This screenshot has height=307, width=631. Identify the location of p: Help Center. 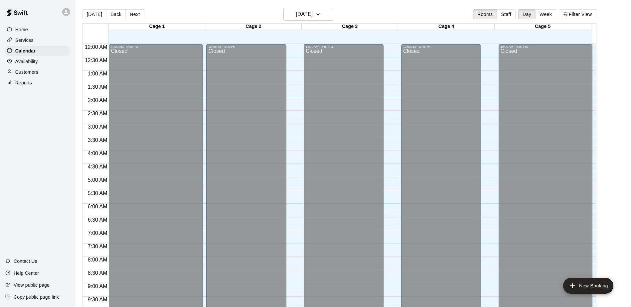
(26, 273).